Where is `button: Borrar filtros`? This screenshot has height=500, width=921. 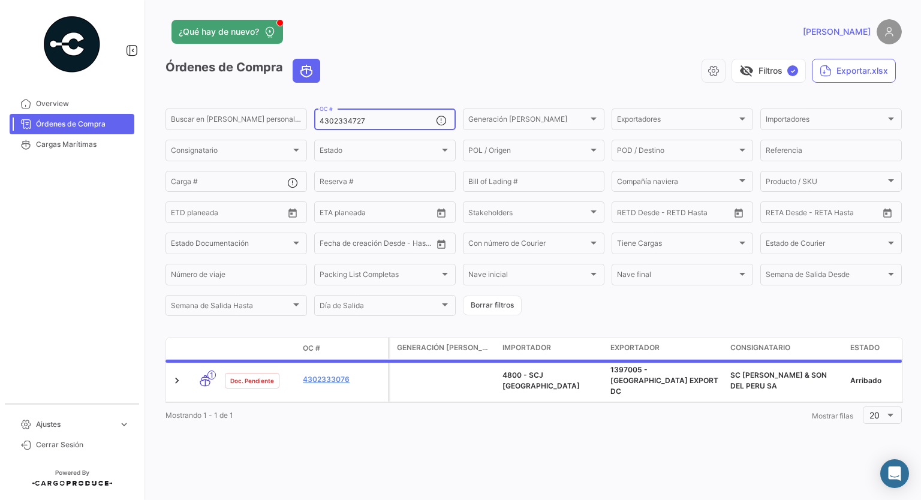
button: Borrar filtros is located at coordinates (492, 305).